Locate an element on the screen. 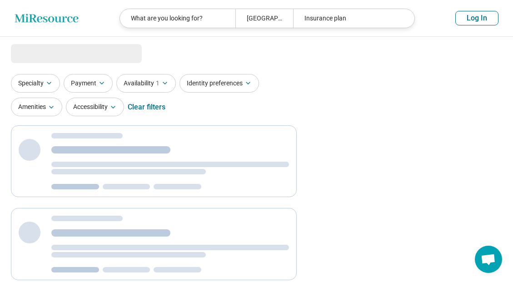  div: Insurance plan is located at coordinates (351, 18).